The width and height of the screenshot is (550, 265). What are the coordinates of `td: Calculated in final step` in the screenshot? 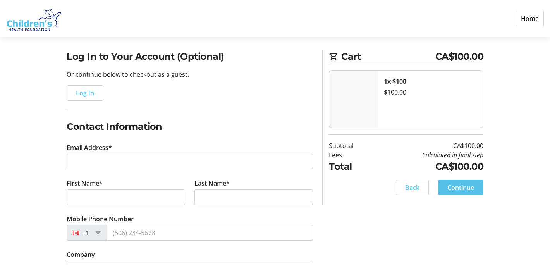 It's located at (429, 155).